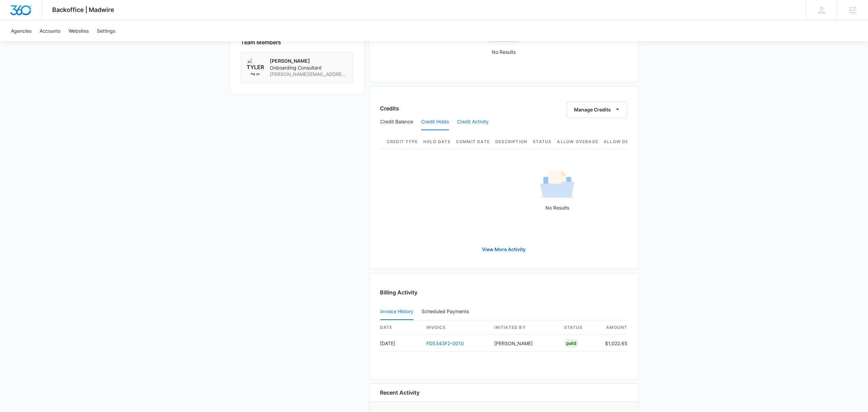  What do you see at coordinates (396, 312) in the screenshot?
I see `button: Invoice History` at bounding box center [396, 312].